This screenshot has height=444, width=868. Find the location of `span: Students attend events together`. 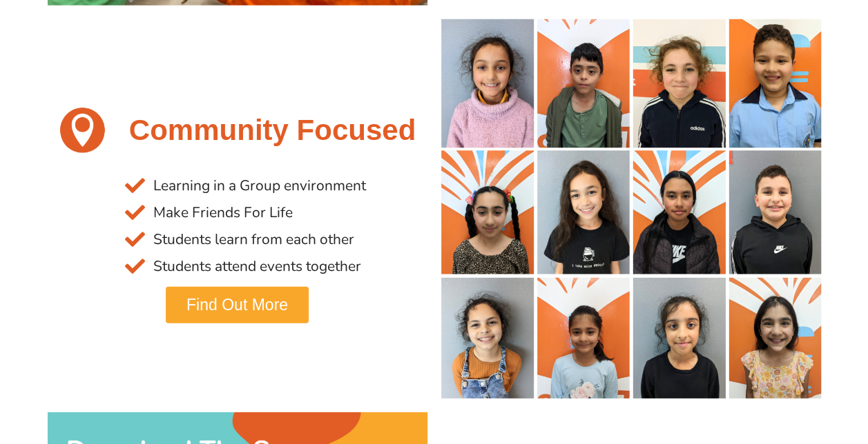

span: Students attend events together is located at coordinates (256, 267).